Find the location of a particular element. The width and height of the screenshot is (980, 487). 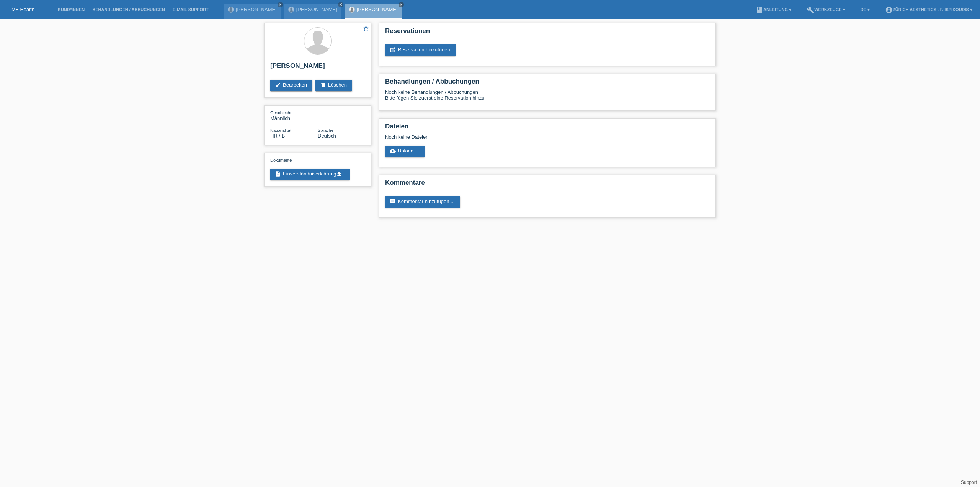

span: Sprache is located at coordinates (325, 130).